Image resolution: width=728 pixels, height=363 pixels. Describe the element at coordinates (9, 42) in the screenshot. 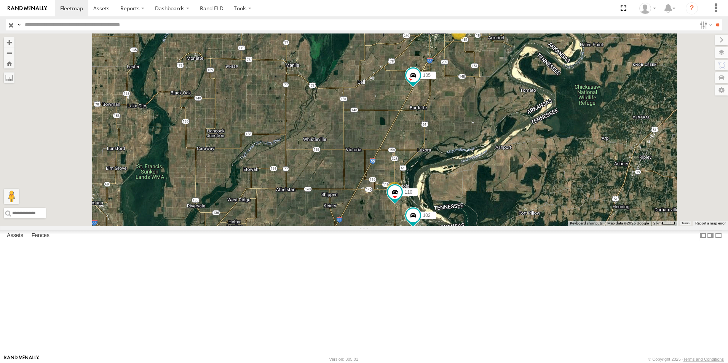

I see `button: Zoom in` at that location.